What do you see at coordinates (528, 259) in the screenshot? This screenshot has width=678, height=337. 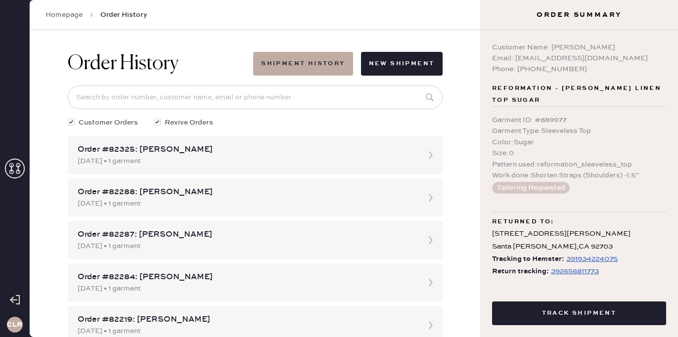 I see `span: Tracking to Hemster:` at bounding box center [528, 259].